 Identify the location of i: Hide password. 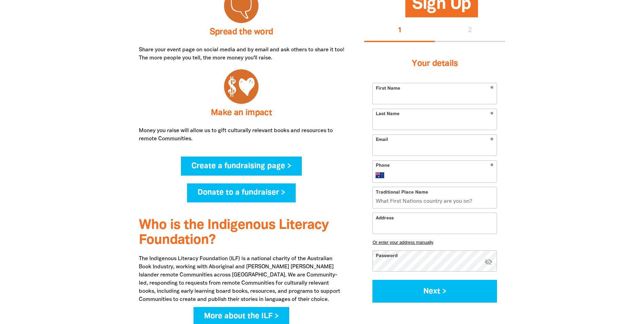
(488, 262).